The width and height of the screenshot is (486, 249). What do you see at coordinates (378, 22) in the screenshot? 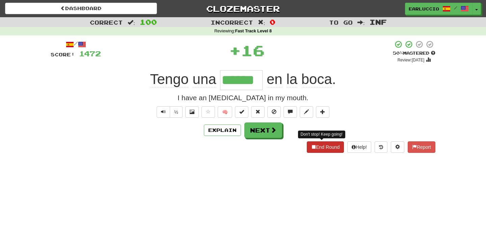
I see `span: Inf` at bounding box center [378, 22].